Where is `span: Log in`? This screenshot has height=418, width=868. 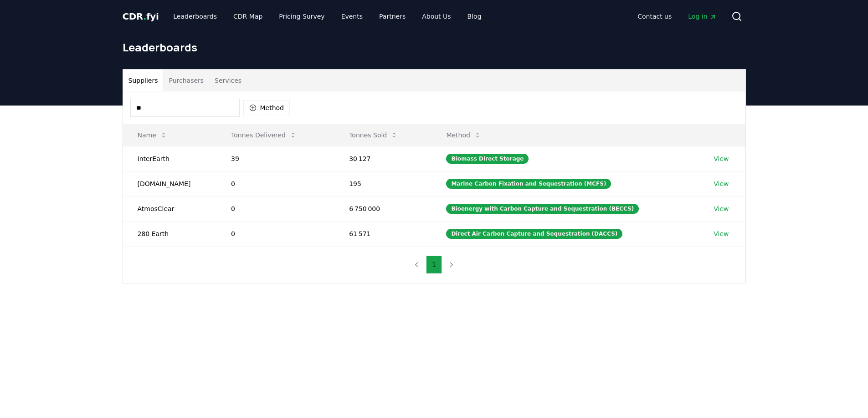 span: Log in is located at coordinates (702, 17).